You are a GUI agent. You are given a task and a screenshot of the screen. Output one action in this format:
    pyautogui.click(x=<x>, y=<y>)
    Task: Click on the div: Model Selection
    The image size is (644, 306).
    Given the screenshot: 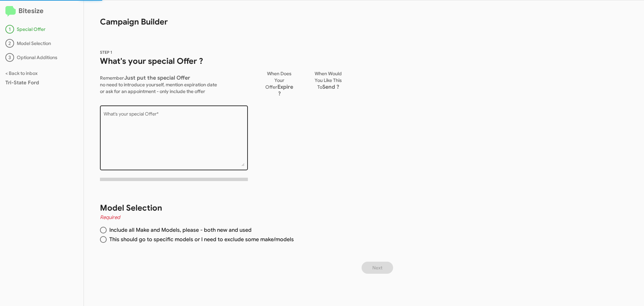 What is the action you would take?
    pyautogui.click(x=42, y=43)
    